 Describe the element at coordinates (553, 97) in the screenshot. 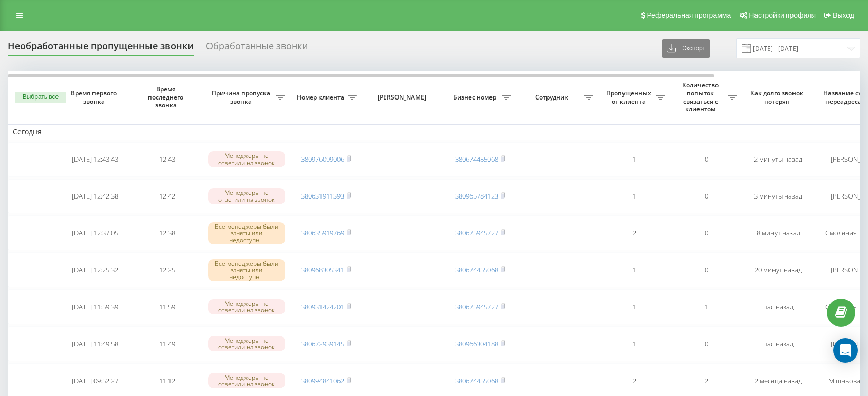

I see `span: Сотрудник` at that location.